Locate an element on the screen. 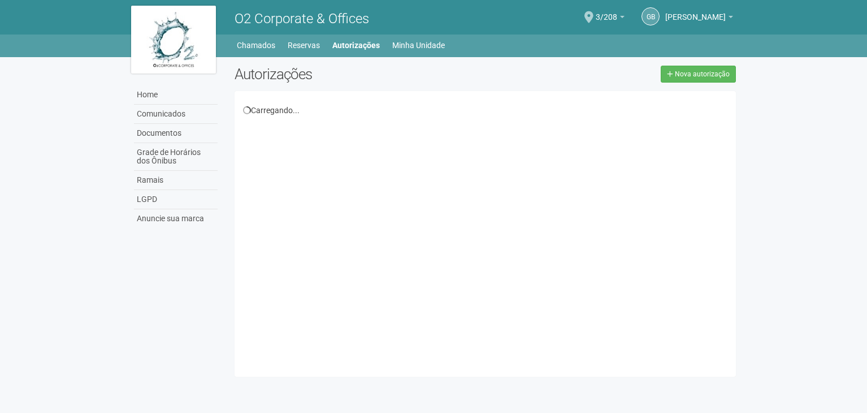  a: GB is located at coordinates (651, 16).